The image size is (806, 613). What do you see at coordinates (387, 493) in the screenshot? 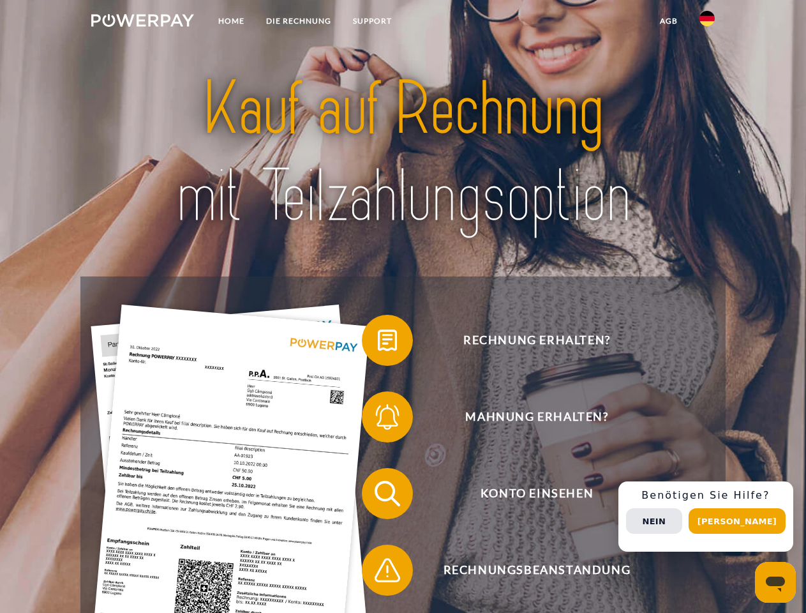
I see `img: qb_search.svg` at bounding box center [387, 493].